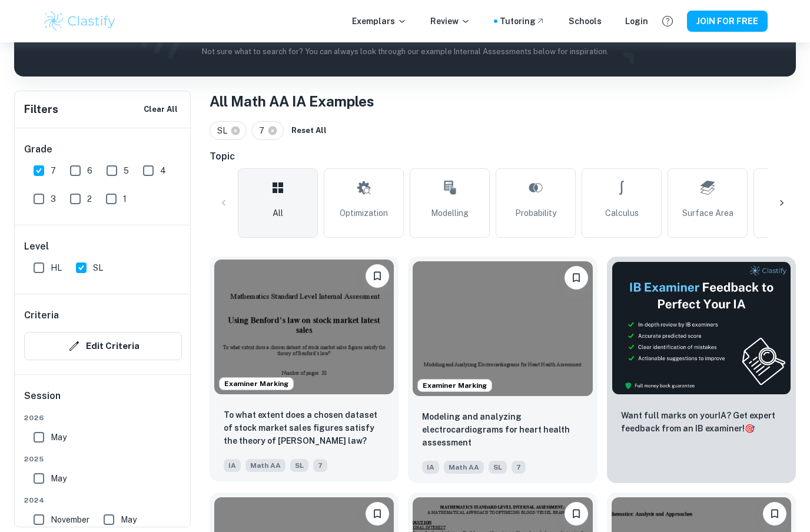 Image resolution: width=810 pixels, height=532 pixels. What do you see at coordinates (727, 21) in the screenshot?
I see `button: JOIN FOR FREE` at bounding box center [727, 21].